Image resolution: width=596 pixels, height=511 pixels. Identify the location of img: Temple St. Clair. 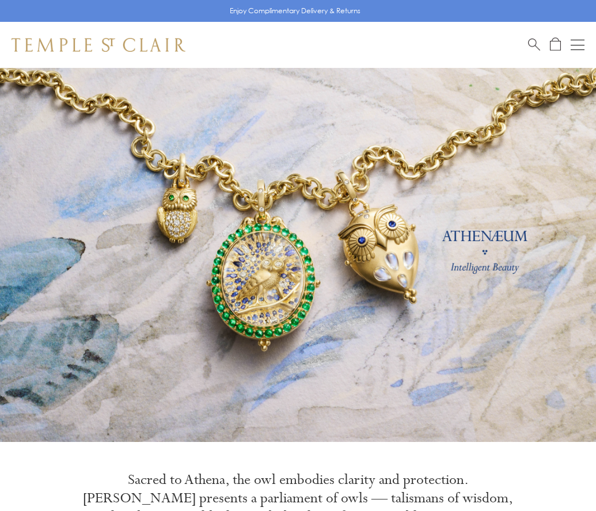
(98, 45).